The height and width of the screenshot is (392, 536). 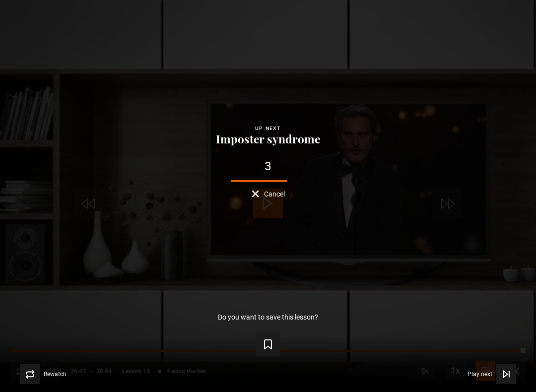 What do you see at coordinates (268, 193) in the screenshot?
I see `button: Cancel` at bounding box center [268, 193].